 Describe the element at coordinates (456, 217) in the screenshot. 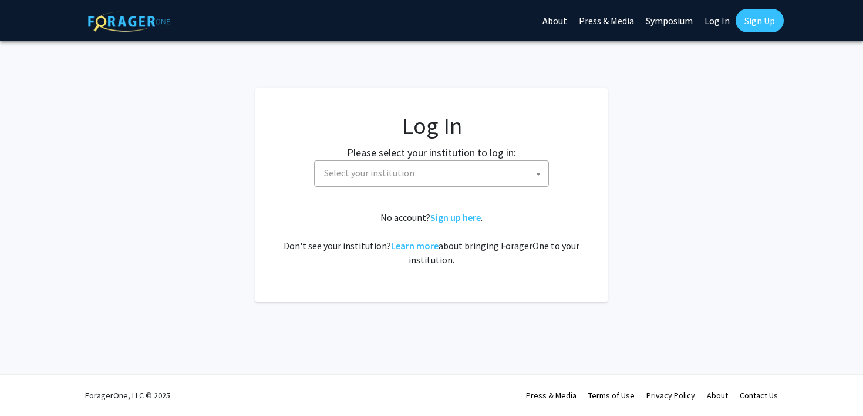

I see `a: Sign up here` at that location.